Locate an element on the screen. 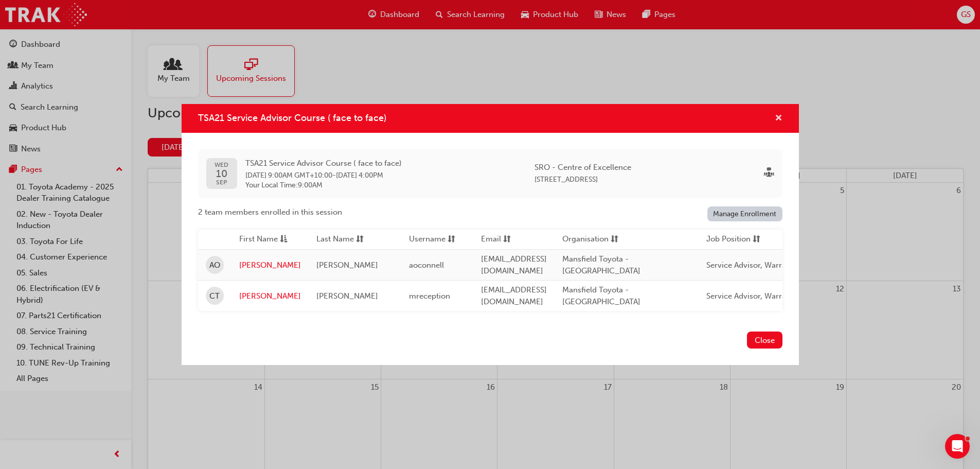 The image size is (980, 469). span: cross-icon is located at coordinates (778, 119).